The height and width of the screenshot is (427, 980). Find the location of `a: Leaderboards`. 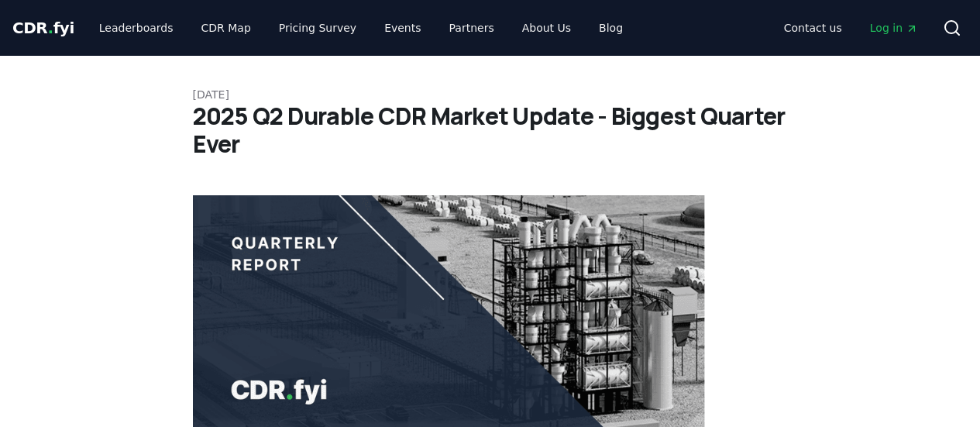

a: Leaderboards is located at coordinates (137, 28).